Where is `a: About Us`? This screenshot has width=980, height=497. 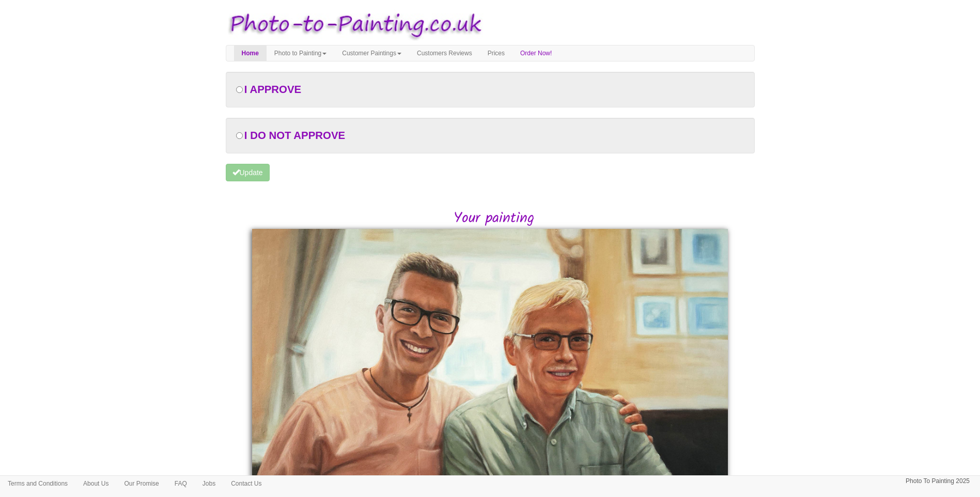 a: About Us is located at coordinates (95, 483).